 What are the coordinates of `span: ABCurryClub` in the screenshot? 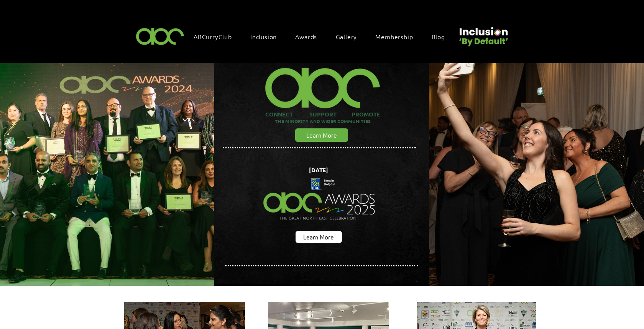 It's located at (213, 37).